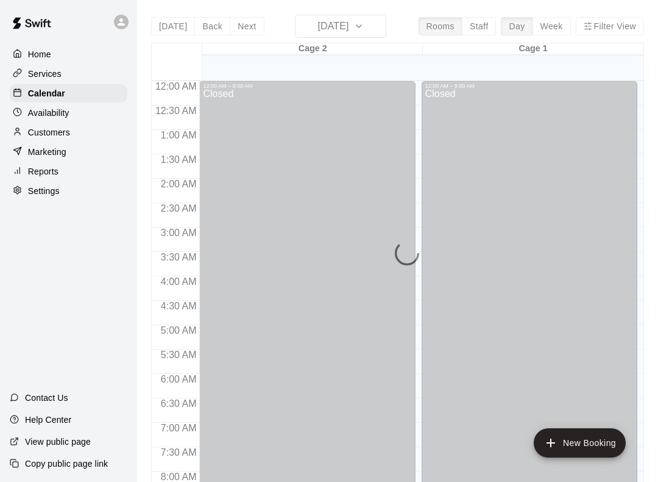 This screenshot has width=658, height=482. Describe the element at coordinates (68, 132) in the screenshot. I see `a: Customers` at that location.